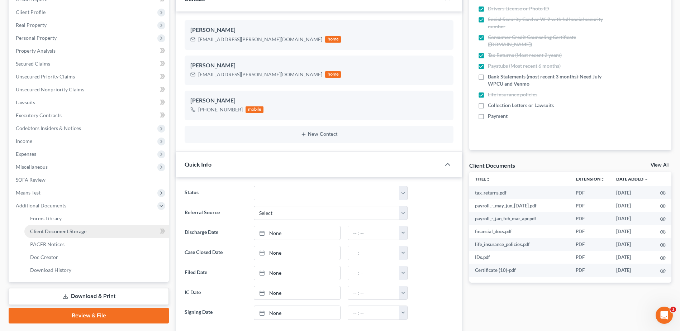 The height and width of the screenshot is (331, 680). What do you see at coordinates (89, 51) in the screenshot?
I see `a: Property Analysis` at bounding box center [89, 51].